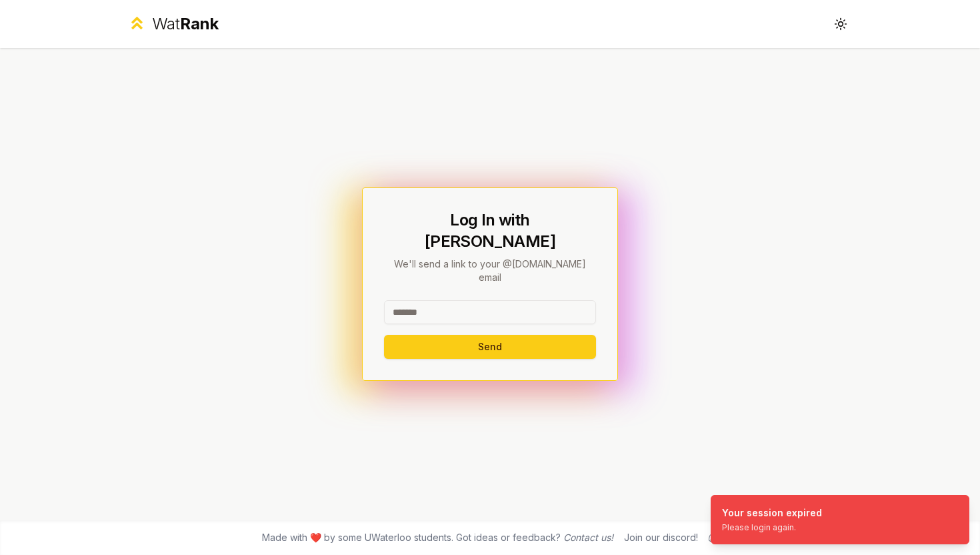  I want to click on span: Made with ❤️ by some UWaterloo students. Got ideas or feedback?, so click(437, 537).